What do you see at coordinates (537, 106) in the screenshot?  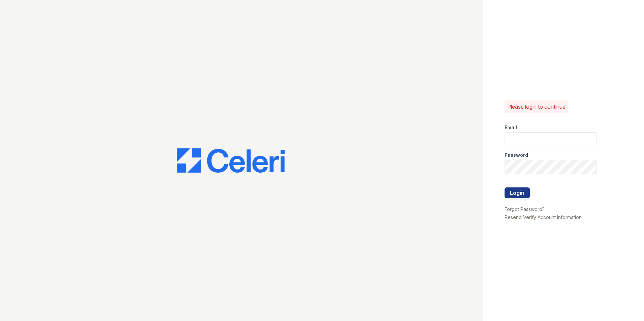 I see `p: Please login to continue` at bounding box center [537, 106].